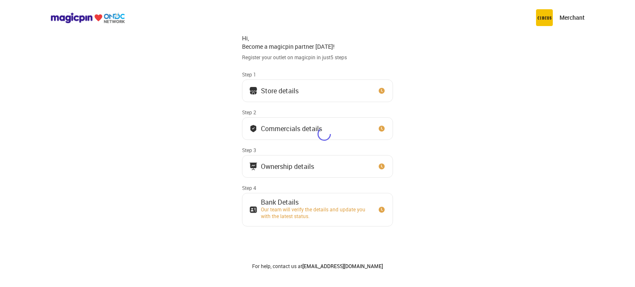 Image resolution: width=635 pixels, height=287 pixels. What do you see at coordinates (318, 166) in the screenshot?
I see `button: Ownership details` at bounding box center [318, 166].